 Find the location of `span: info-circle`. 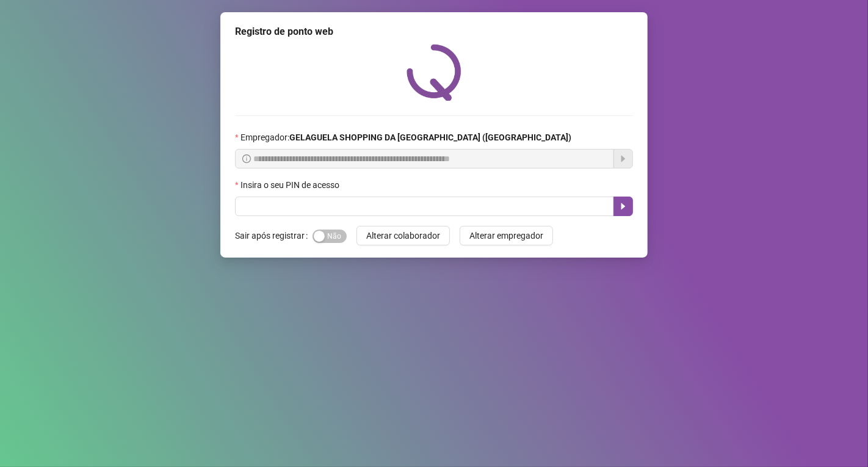

span: info-circle is located at coordinates (246, 159).